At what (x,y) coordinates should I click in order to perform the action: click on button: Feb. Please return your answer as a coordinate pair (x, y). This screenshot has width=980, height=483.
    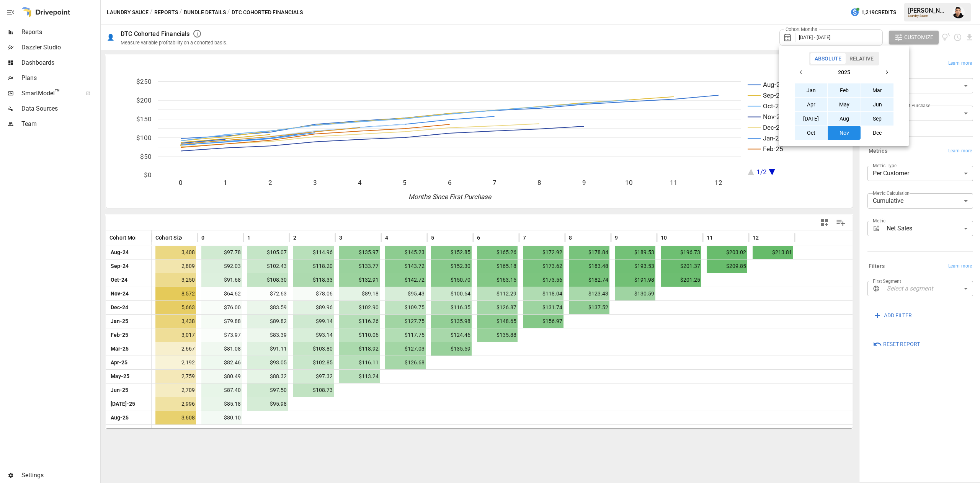
    Looking at the image, I should click on (844, 90).